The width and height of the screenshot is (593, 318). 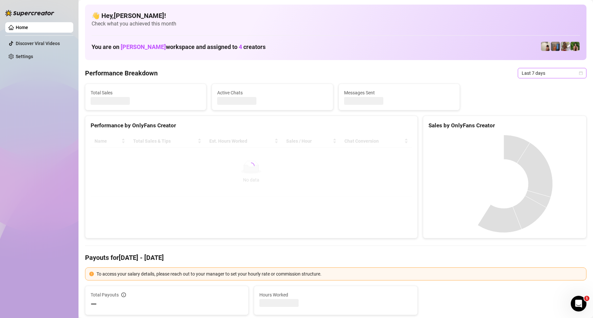 I want to click on h1: You are on workspace and assigned to creators, so click(x=178, y=47).